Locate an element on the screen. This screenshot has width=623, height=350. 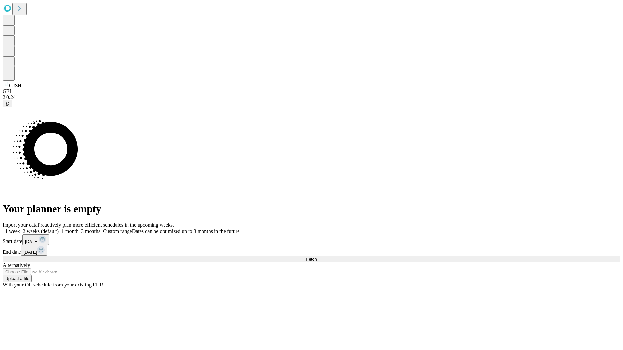
div: Start date is located at coordinates (312, 240).